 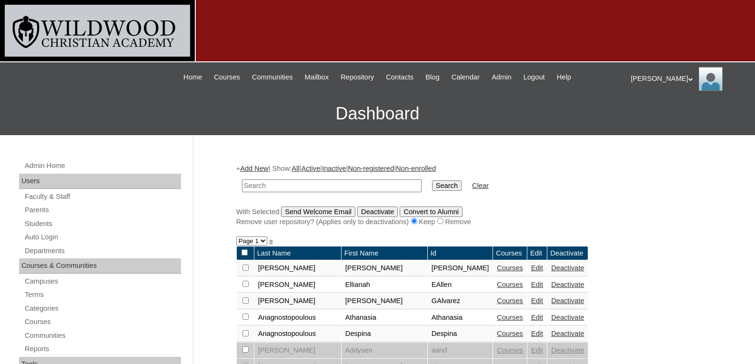 I want to click on span: Help, so click(x=564, y=77).